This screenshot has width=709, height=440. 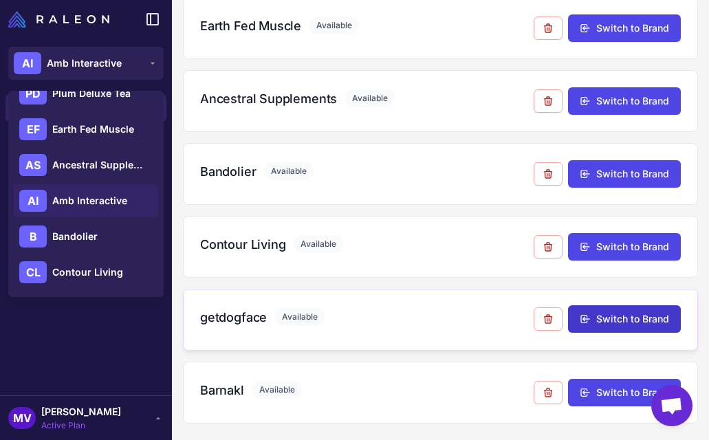 What do you see at coordinates (91, 93) in the screenshot?
I see `span: Plum Deluxe Tea` at bounding box center [91, 93].